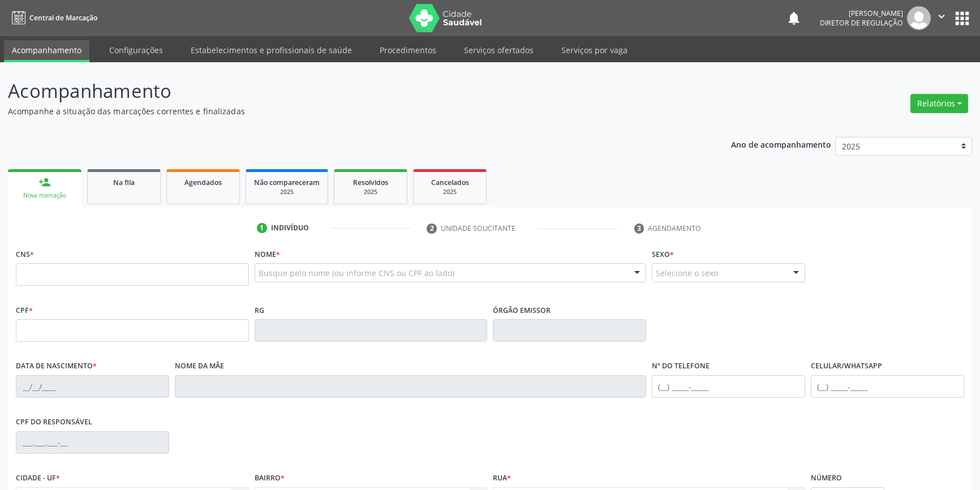 Image resolution: width=980 pixels, height=490 pixels. Describe the element at coordinates (408, 50) in the screenshot. I see `a: Procedimentos` at that location.